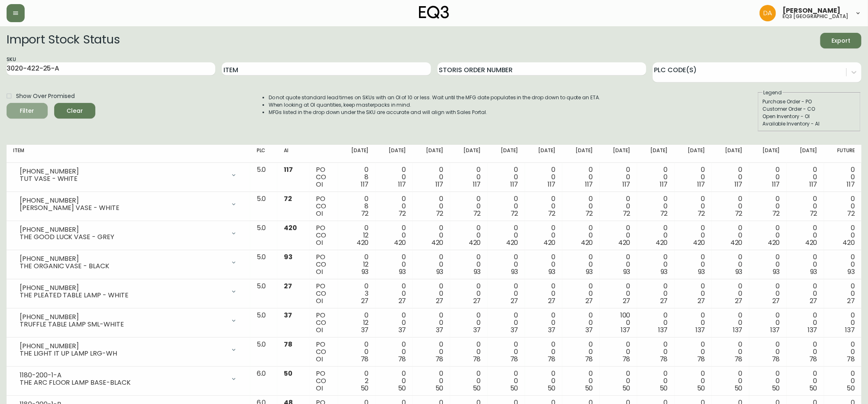 Image resolution: width=868 pixels, height=404 pixels. I want to click on div: THE GOOD LUCK VASE - GREY, so click(122, 237).